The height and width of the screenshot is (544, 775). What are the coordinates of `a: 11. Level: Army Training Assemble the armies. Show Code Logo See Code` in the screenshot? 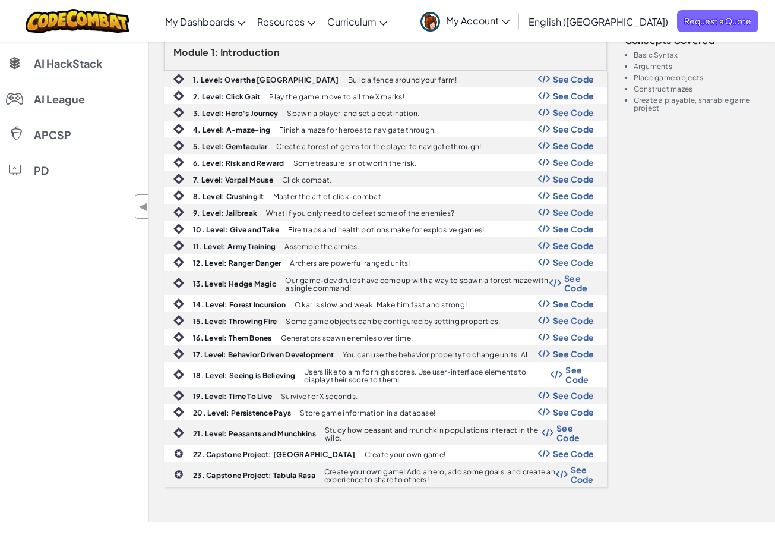 It's located at (386, 245).